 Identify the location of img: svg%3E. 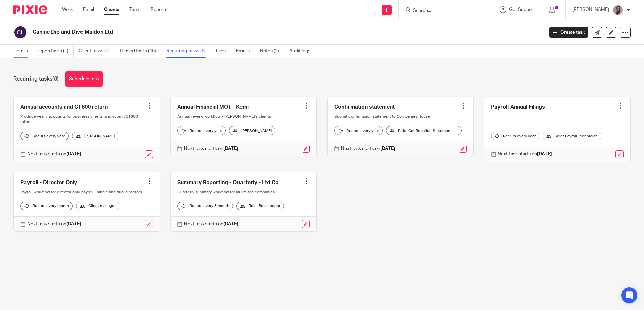
(21, 32).